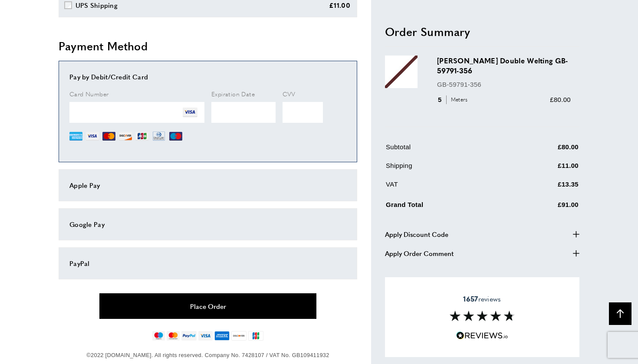 Image resolution: width=638 pixels, height=364 pixels. Describe the element at coordinates (544, 149) in the screenshot. I see `td: £80.00` at that location.